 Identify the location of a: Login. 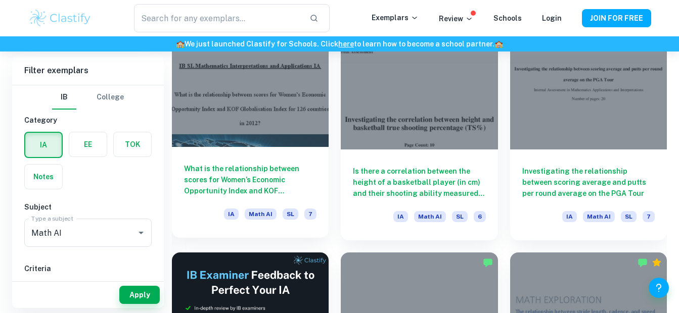
(551, 18).